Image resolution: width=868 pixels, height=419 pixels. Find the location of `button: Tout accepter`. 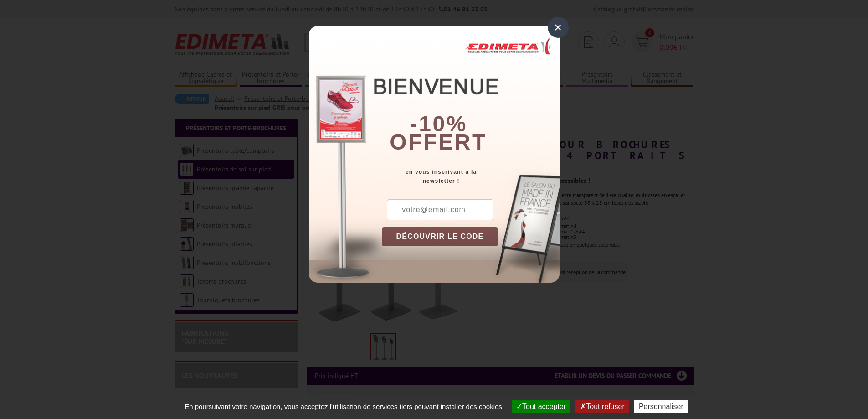

button: Tout accepter is located at coordinates (541, 407).